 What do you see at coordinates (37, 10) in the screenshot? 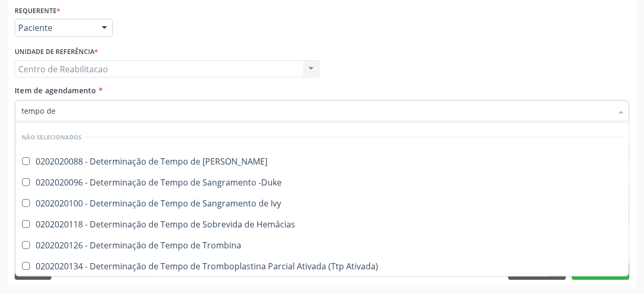
I see `label: Requerente` at bounding box center [37, 10].